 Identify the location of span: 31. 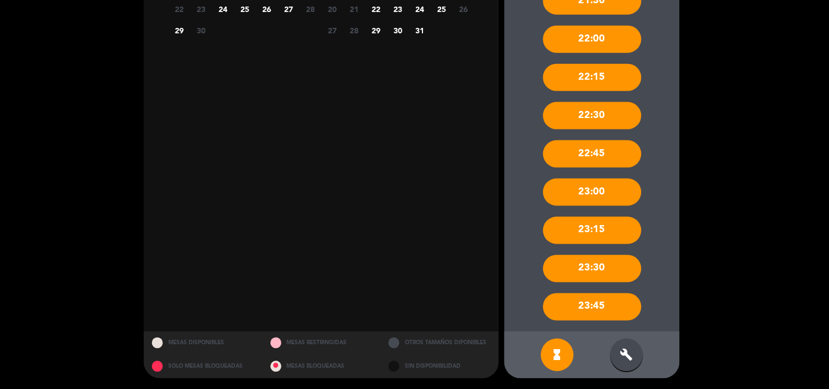
(420, 30).